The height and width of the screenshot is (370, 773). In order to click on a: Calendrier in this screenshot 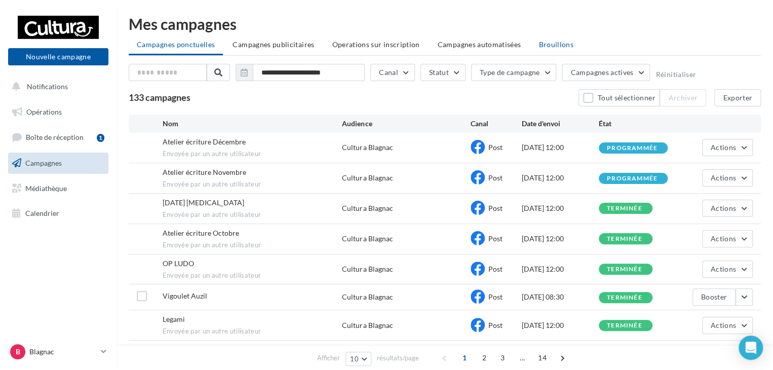, I will do `click(58, 213)`.